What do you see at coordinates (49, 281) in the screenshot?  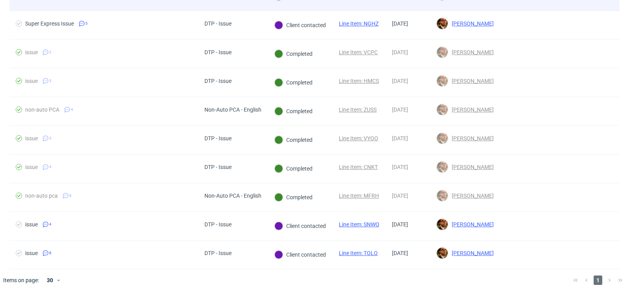 I see `div: 30` at bounding box center [49, 281].